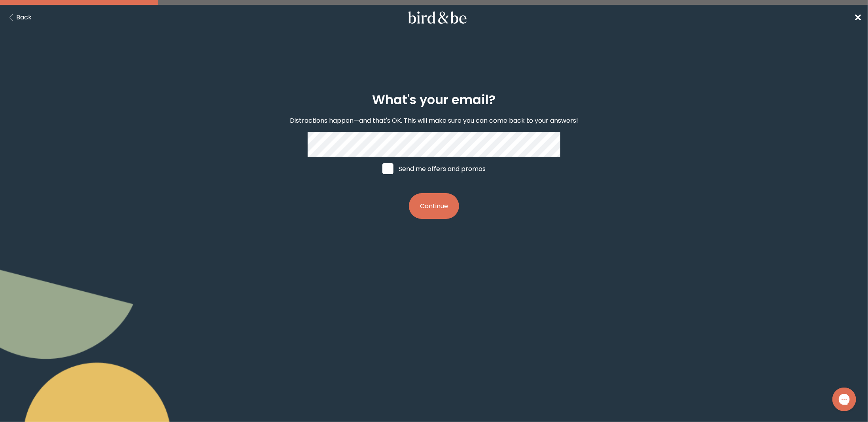 This screenshot has height=422, width=868. I want to click on p: Distractions happen—and that's OK. This will make sure you can come back to your answers!, so click(434, 120).